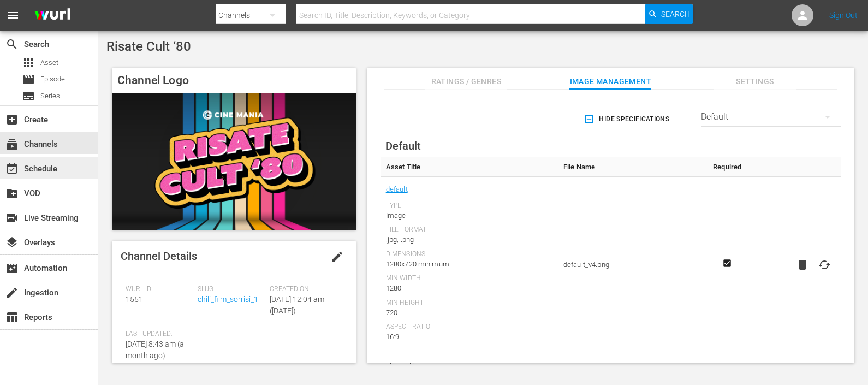  Describe the element at coordinates (13, 15) in the screenshot. I see `span: menu` at that location.